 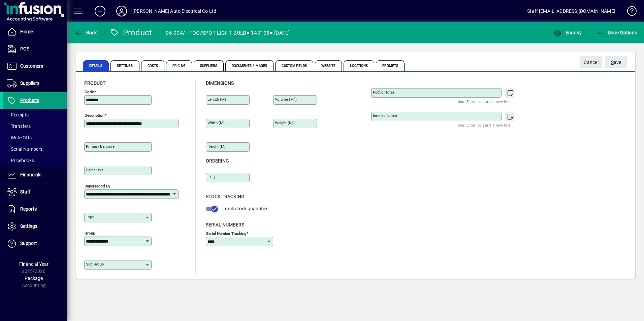 What do you see at coordinates (32, 66) in the screenshot?
I see `span: Customers` at bounding box center [32, 66].